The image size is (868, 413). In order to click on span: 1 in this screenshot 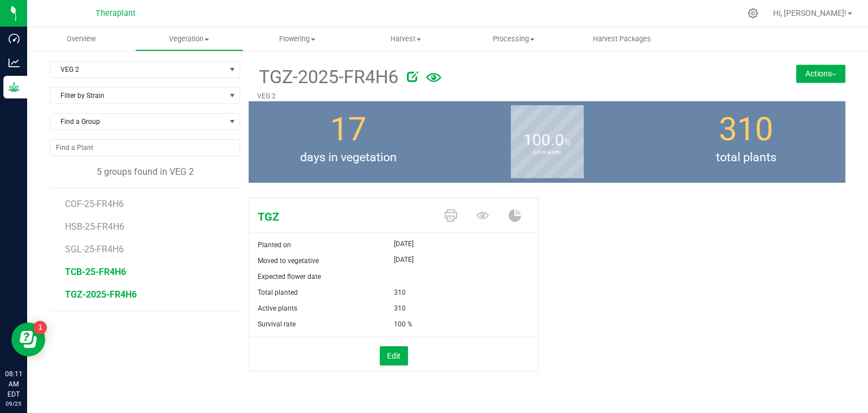, I will do `click(7, 6)`.